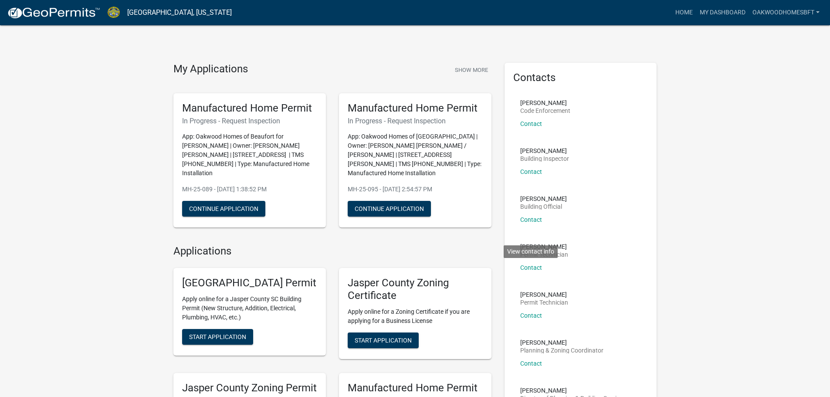  What do you see at coordinates (333, 251) in the screenshot?
I see `h4: Applications` at bounding box center [333, 251].